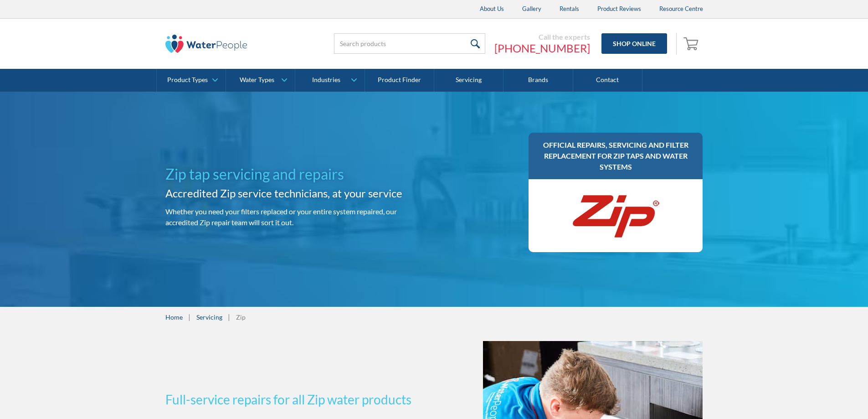 The width and height of the screenshot is (868, 419). I want to click on h2: Accredited Zip service technicians, at your service, so click(298, 194).